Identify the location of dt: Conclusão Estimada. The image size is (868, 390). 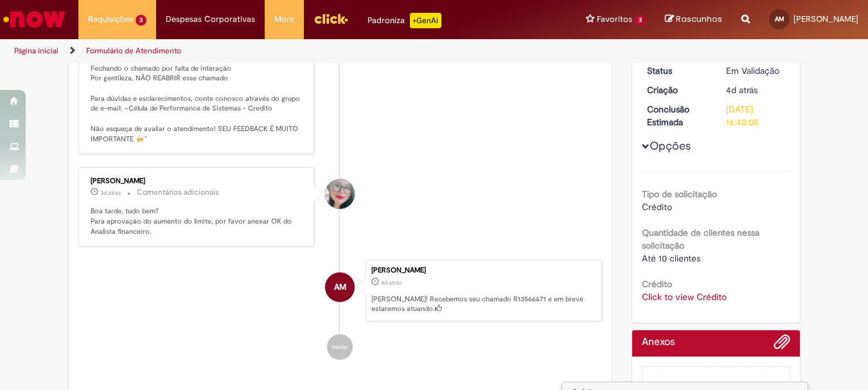
(677, 116).